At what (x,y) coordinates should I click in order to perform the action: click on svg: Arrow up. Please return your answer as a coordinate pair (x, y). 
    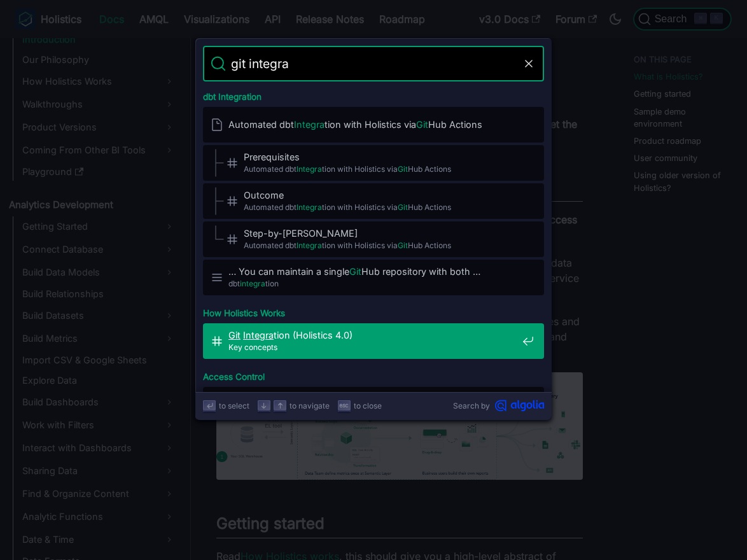
    Looking at the image, I should click on (280, 405).